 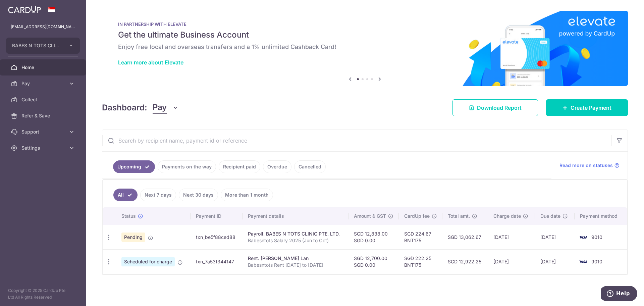 What do you see at coordinates (495, 108) in the screenshot?
I see `a: Download Report` at bounding box center [495, 108].